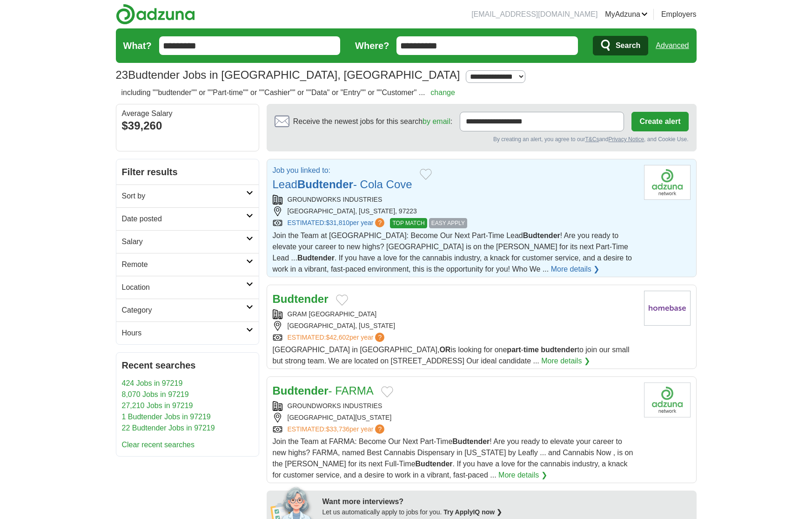  Describe the element at coordinates (337, 429) in the screenshot. I see `span: $33,736` at that location.